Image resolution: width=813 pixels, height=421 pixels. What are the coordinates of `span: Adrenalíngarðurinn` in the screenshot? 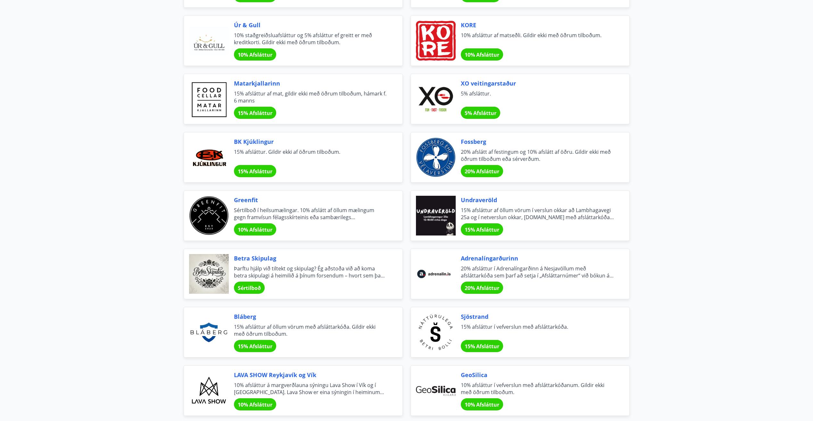 It's located at (537, 258).